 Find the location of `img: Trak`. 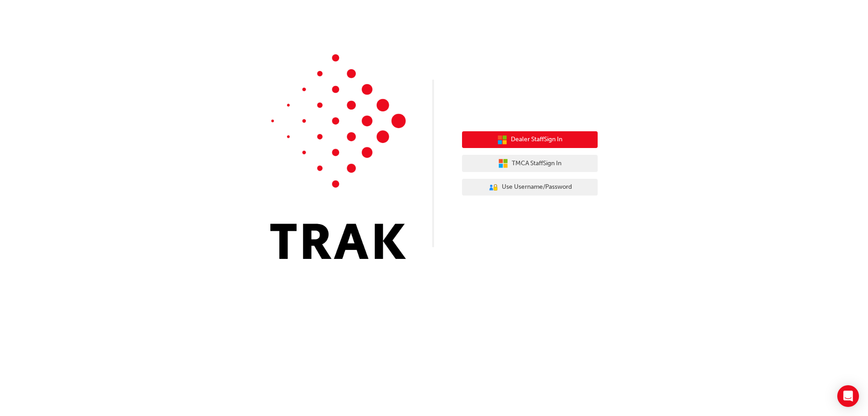

img: Trak is located at coordinates (338, 156).